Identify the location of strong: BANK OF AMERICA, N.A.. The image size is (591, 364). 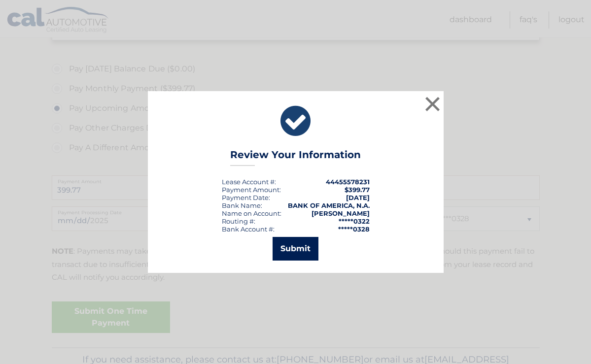
(329, 206).